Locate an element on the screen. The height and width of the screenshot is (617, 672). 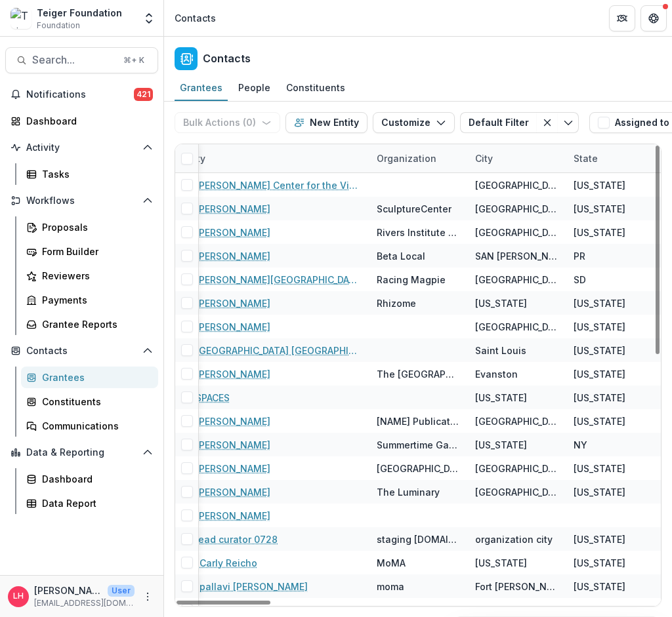
div: Larissa Harris is located at coordinates (19, 596).